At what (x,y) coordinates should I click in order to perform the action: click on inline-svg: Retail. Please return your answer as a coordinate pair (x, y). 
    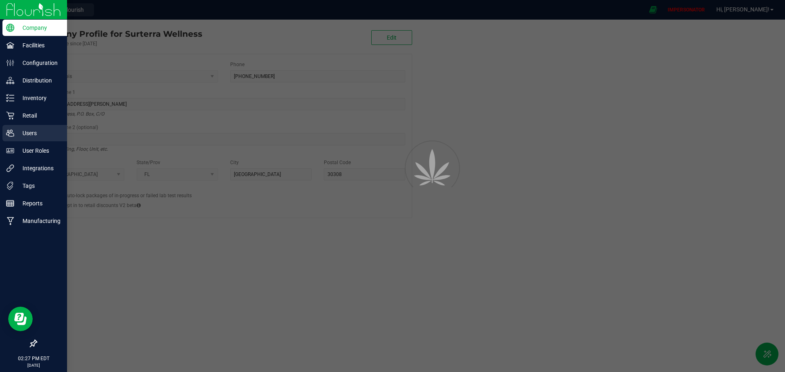
    Looking at the image, I should click on (10, 116).